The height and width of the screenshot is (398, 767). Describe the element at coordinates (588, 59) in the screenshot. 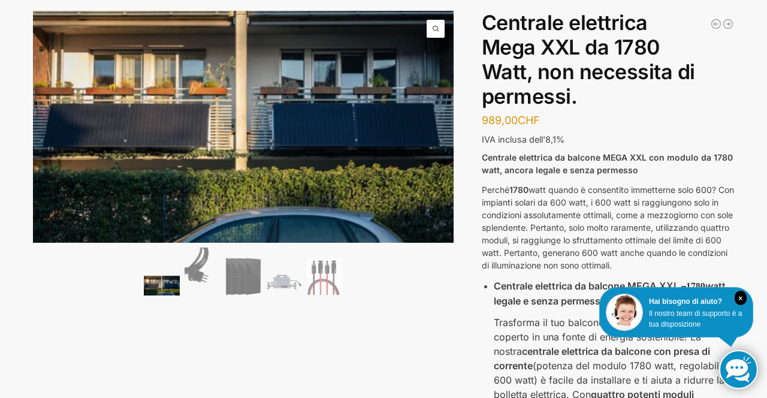

I see `font: Centrale elettrica Mega XXL da 1780 Watt, non necessita di permessi.` at that location.